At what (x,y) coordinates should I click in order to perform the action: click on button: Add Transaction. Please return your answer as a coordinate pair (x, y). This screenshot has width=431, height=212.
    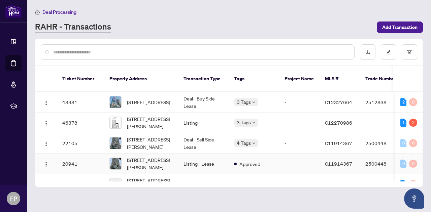
    Looking at the image, I should click on (400, 27).